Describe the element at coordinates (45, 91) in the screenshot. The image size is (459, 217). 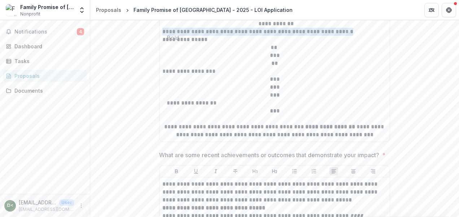
I see `a: Documents` at that location.